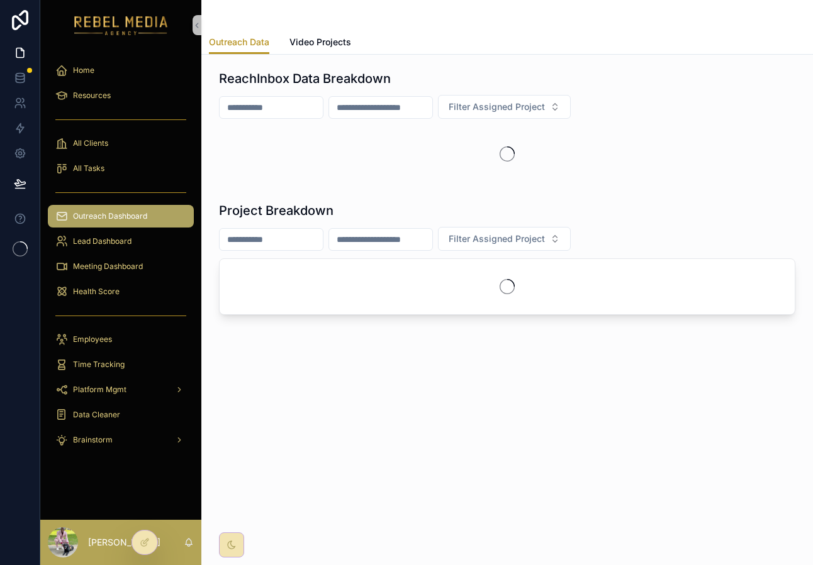  What do you see at coordinates (320, 43) in the screenshot?
I see `a: Video Projects` at bounding box center [320, 43].